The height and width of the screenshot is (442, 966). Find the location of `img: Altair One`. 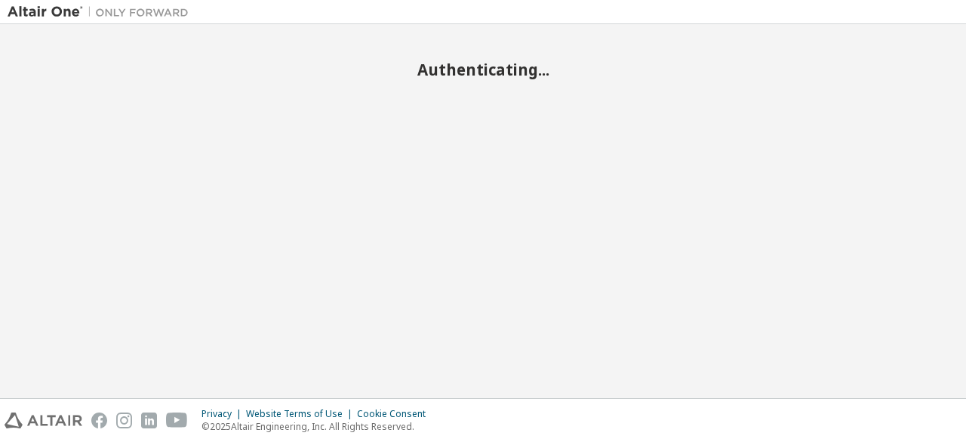

img: Altair One is located at coordinates (102, 12).